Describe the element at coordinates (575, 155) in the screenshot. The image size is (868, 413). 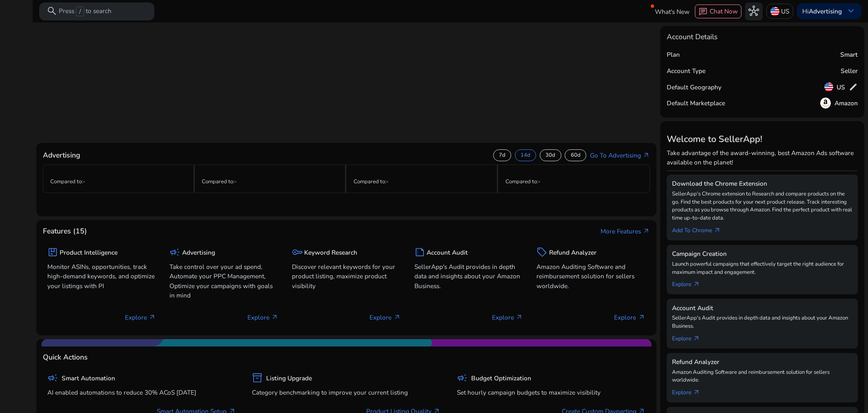
I see `p: 60d` at that location.